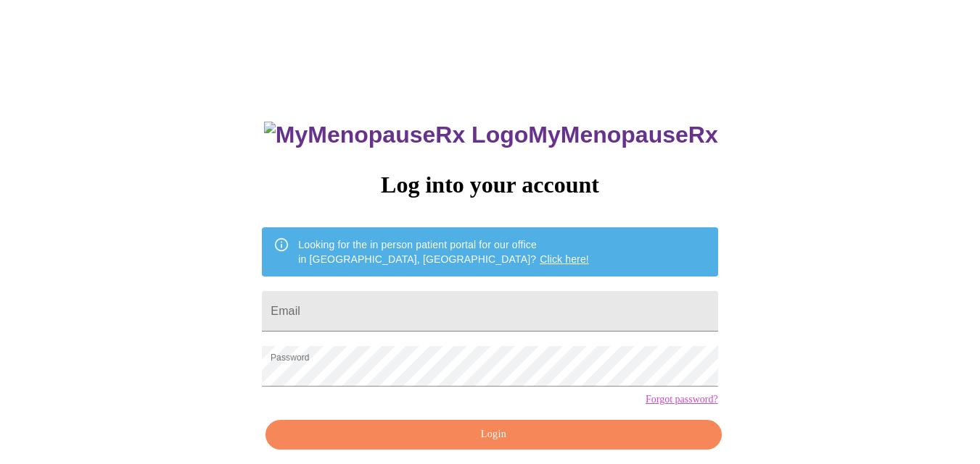 The height and width of the screenshot is (464, 980). Describe the element at coordinates (396, 135) in the screenshot. I see `img: MyMenopauseRx Logo` at that location.